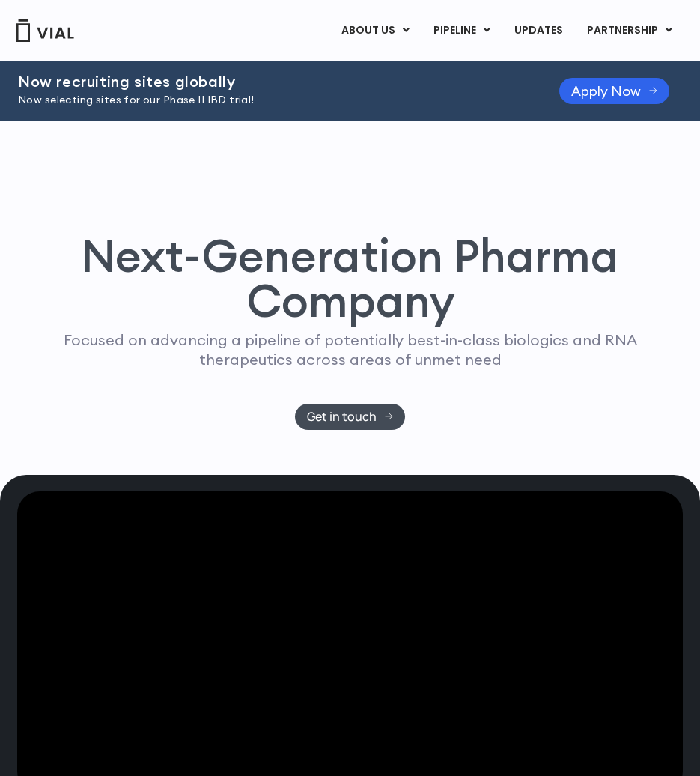 This screenshot has height=776, width=700. Describe the element at coordinates (461, 31) in the screenshot. I see `a: PIPELINEMenu Toggle` at that location.